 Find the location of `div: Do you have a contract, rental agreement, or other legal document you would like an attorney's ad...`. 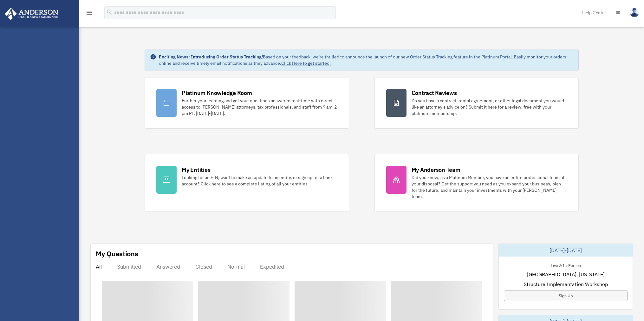

div: Do you have a contract, rental agreement, or other legal document you would like an attorney's ad... is located at coordinates (489, 107).